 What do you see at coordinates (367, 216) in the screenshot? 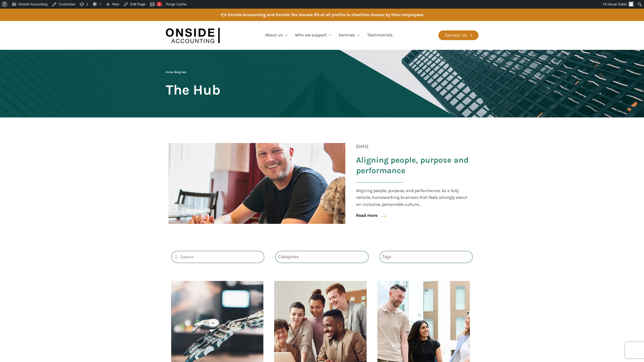
I see `a: Read more` at bounding box center [367, 216].